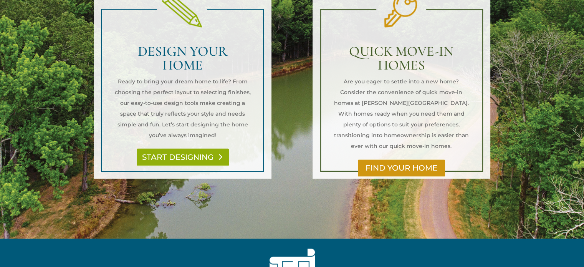 Image resolution: width=584 pixels, height=267 pixels. What do you see at coordinates (183, 157) in the screenshot?
I see `a: START DESIGNING` at bounding box center [183, 157].